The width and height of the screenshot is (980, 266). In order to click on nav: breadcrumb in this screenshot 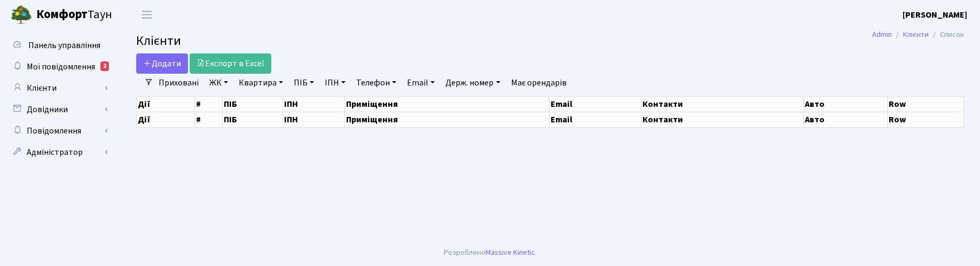, I will do `click(918, 35)`.